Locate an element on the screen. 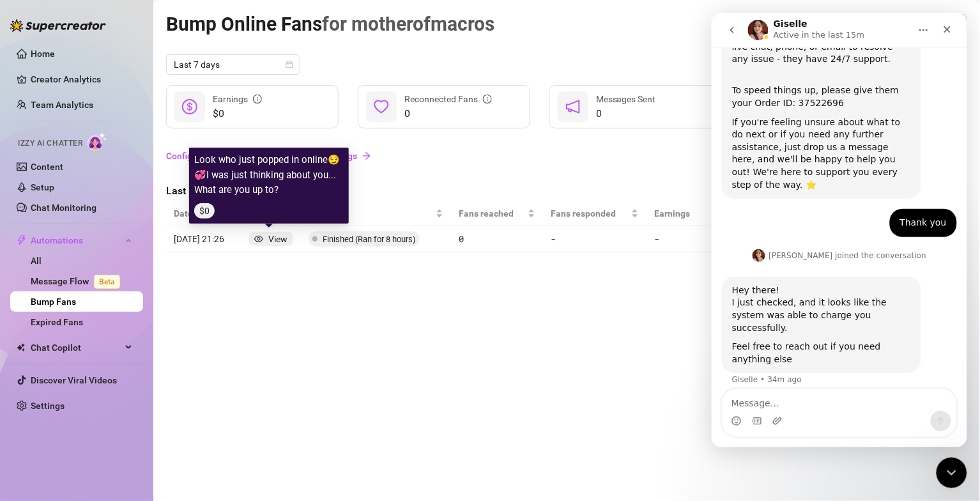 The height and width of the screenshot is (501, 980). a: Discover Viral Videos is located at coordinates (74, 380).